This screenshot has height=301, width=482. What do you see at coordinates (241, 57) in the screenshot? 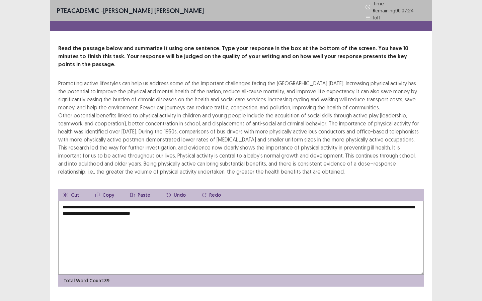
I see `p: Read the passage below and summarize it using one sentence. Type your response in the box at the ...` at bounding box center [241, 57].